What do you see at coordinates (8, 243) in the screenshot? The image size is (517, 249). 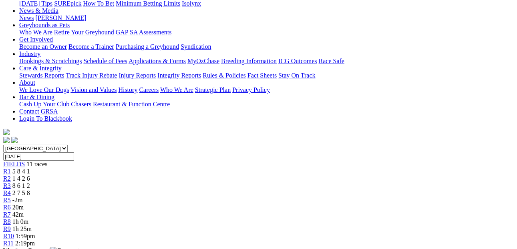 I see `a: R11` at bounding box center [8, 243].